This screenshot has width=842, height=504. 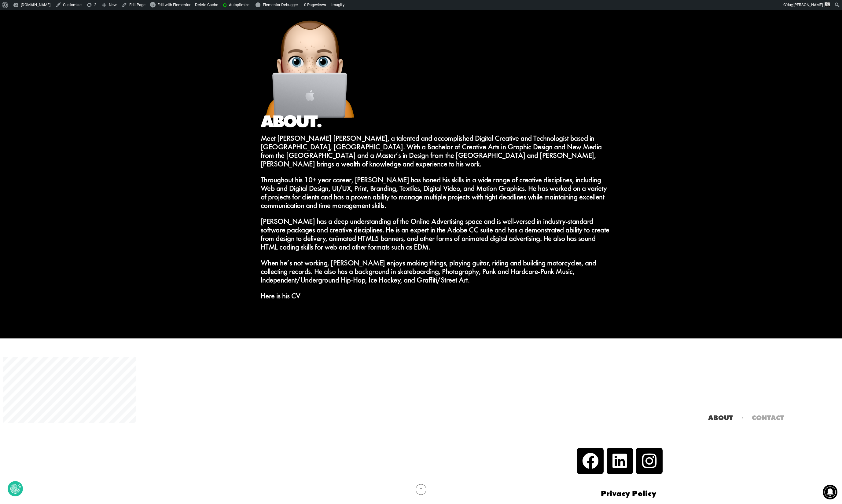 What do you see at coordinates (720, 419) in the screenshot?
I see `span: About` at bounding box center [720, 419].